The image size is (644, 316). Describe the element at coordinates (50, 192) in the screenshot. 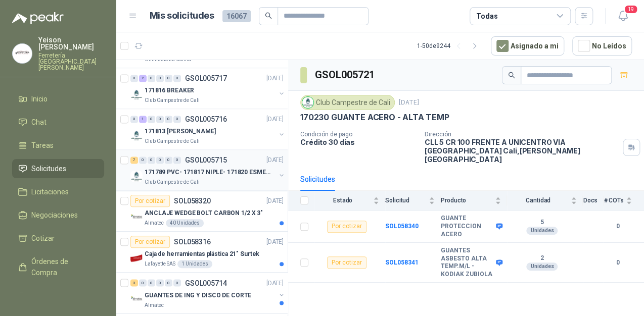

I see `span: Licitaciones` at that location.